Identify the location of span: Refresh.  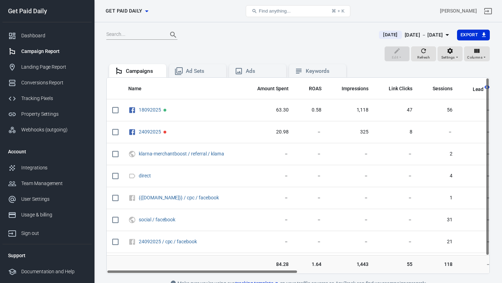
(424, 58).